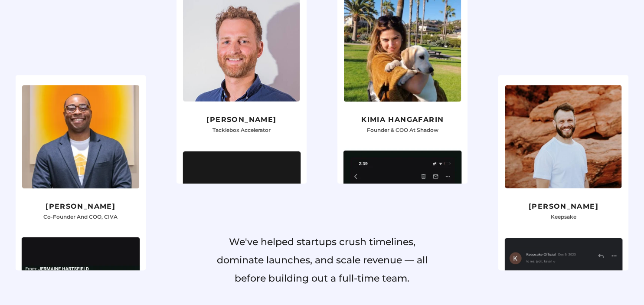 The image size is (644, 305). I want to click on h5: kimia hangafarin, so click(403, 119).